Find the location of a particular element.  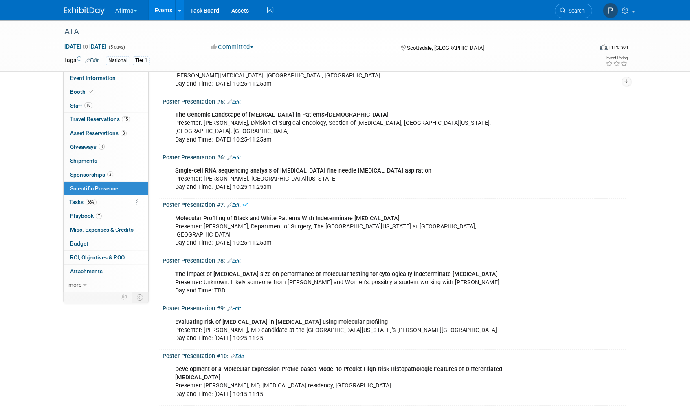

a: Giveaways3 is located at coordinates (106, 147).